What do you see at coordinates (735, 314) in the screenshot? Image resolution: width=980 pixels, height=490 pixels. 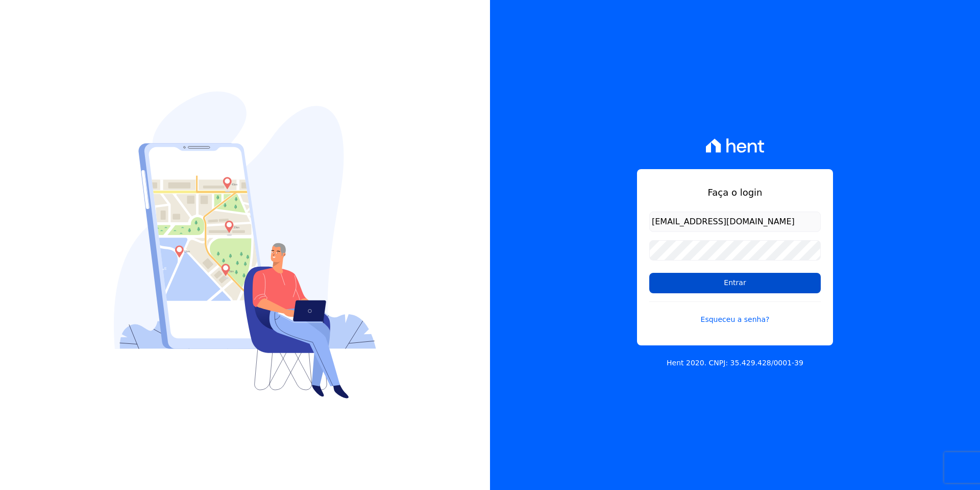 I see `a: Esqueceu a senha?` at bounding box center [735, 314].